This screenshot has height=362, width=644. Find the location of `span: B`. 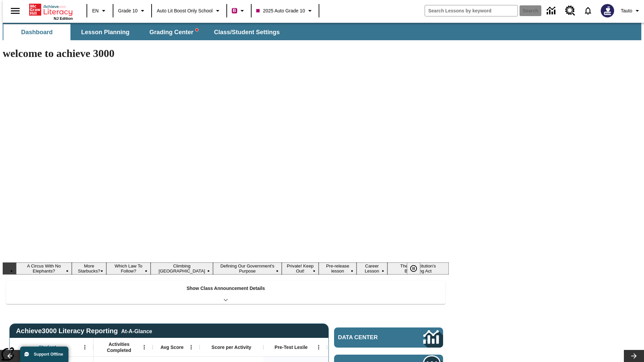

span: B is located at coordinates (234, 10).